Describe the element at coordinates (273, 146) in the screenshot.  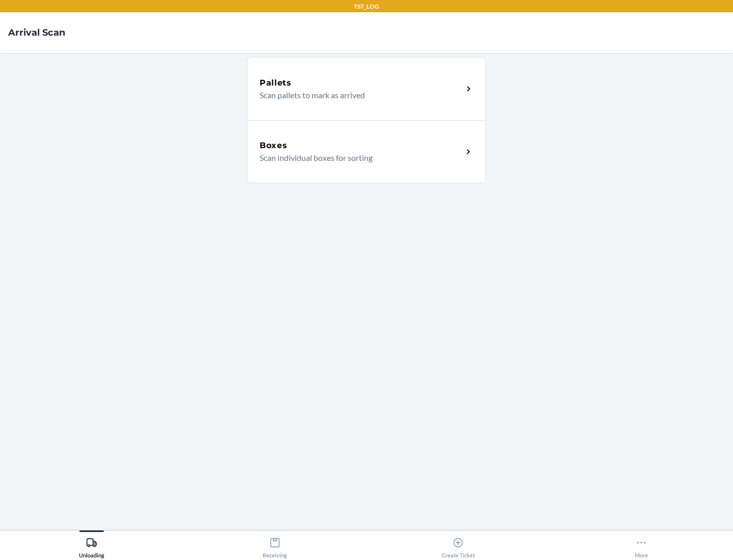
I see `h5: Boxes` at that location.